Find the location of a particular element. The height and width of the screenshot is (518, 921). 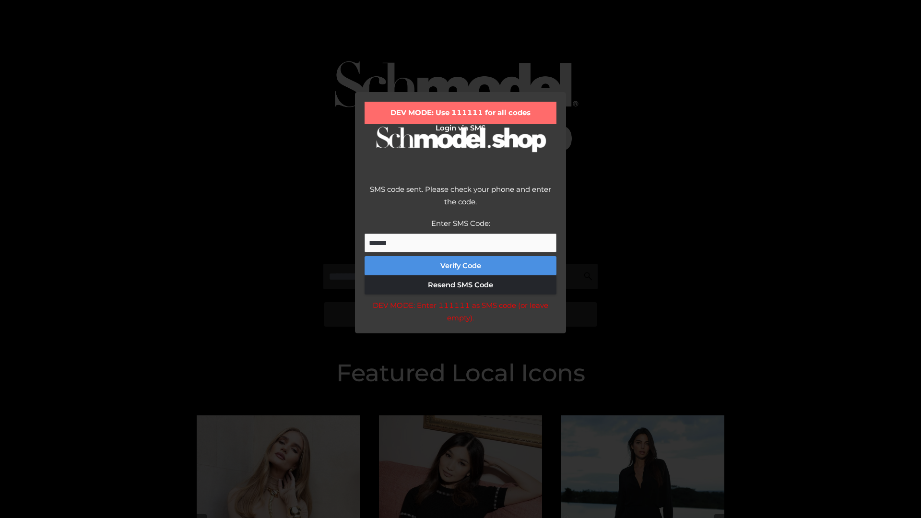

h2: Login via SMS is located at coordinates (460, 128).